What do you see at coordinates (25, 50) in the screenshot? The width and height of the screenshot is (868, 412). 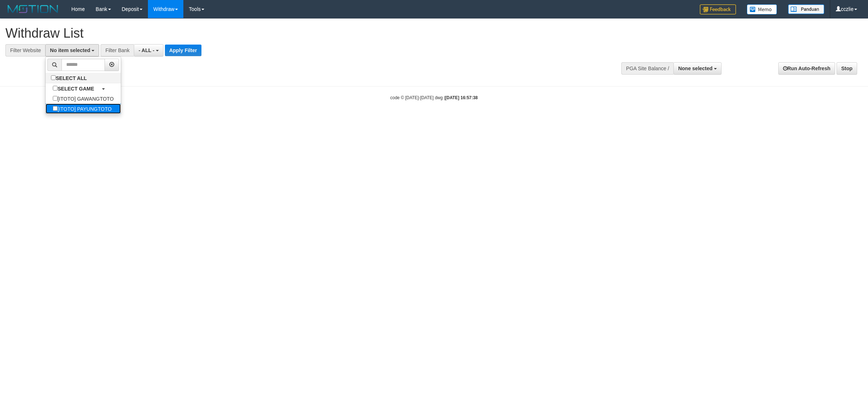 I see `div: Filter Website` at bounding box center [25, 50].